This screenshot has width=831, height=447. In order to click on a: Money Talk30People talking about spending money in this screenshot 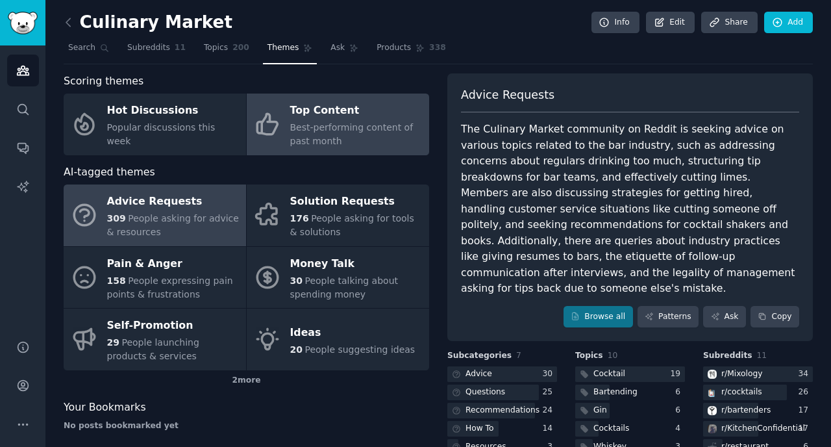, I will do `click(338, 277)`.